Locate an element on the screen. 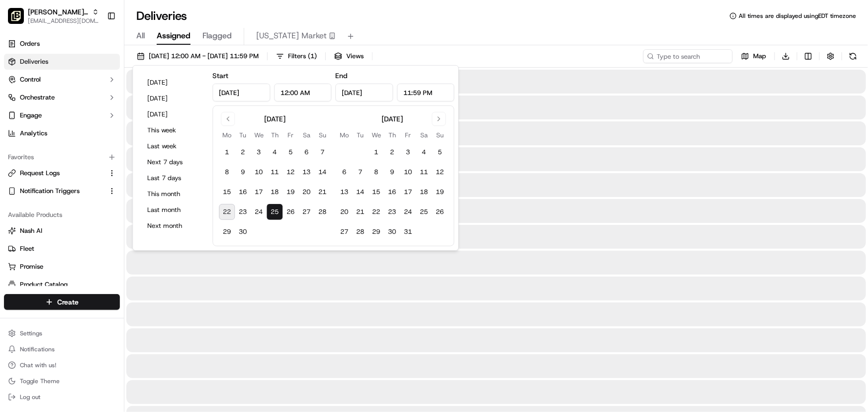 Image resolution: width=868 pixels, height=412 pixels. button: 9 is located at coordinates (392, 172).